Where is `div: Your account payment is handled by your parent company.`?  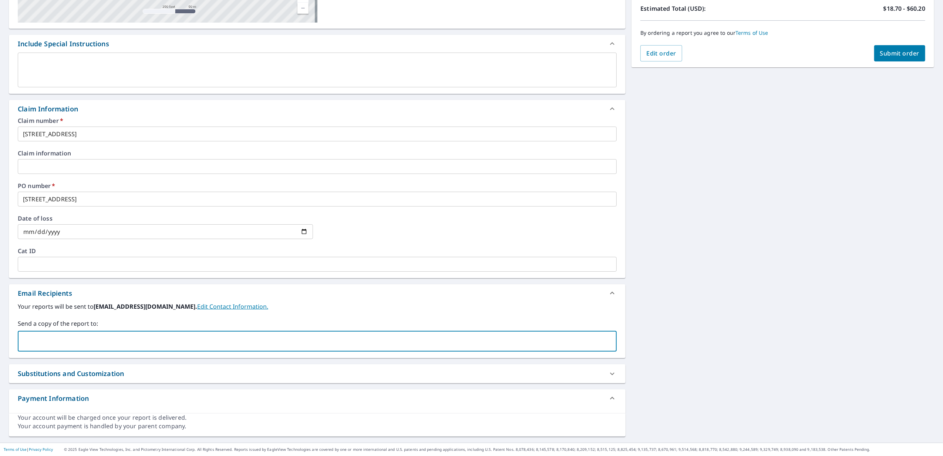
div: Your account payment is handled by your parent company. is located at coordinates (317, 426).